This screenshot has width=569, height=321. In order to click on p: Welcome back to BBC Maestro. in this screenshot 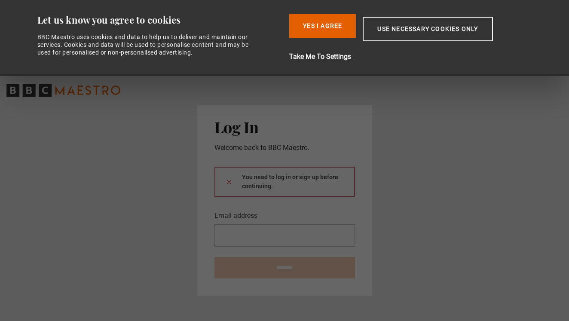, I will do `click(284, 148)`.